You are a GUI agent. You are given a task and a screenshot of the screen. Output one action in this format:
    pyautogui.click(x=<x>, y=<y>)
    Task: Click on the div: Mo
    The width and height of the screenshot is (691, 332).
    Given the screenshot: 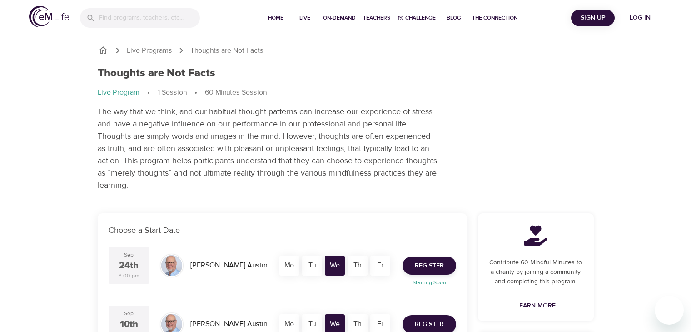 What is the action you would take?
    pyautogui.click(x=289, y=265)
    